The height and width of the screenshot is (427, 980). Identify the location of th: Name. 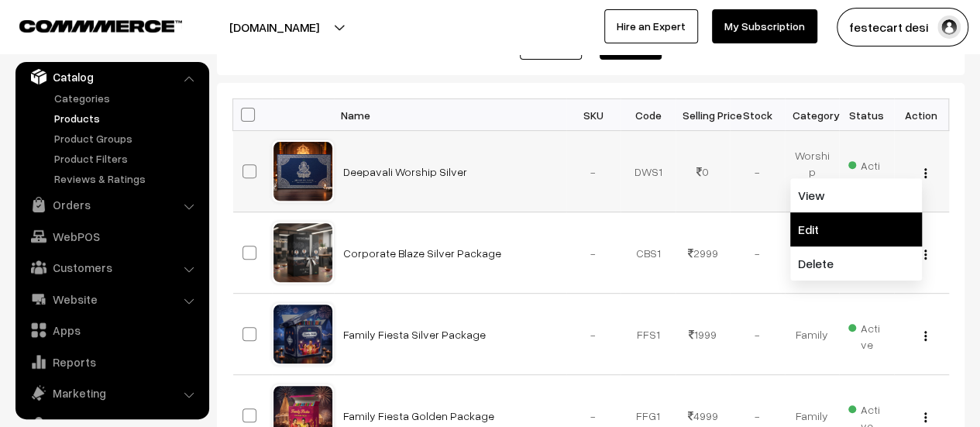
(450, 115).